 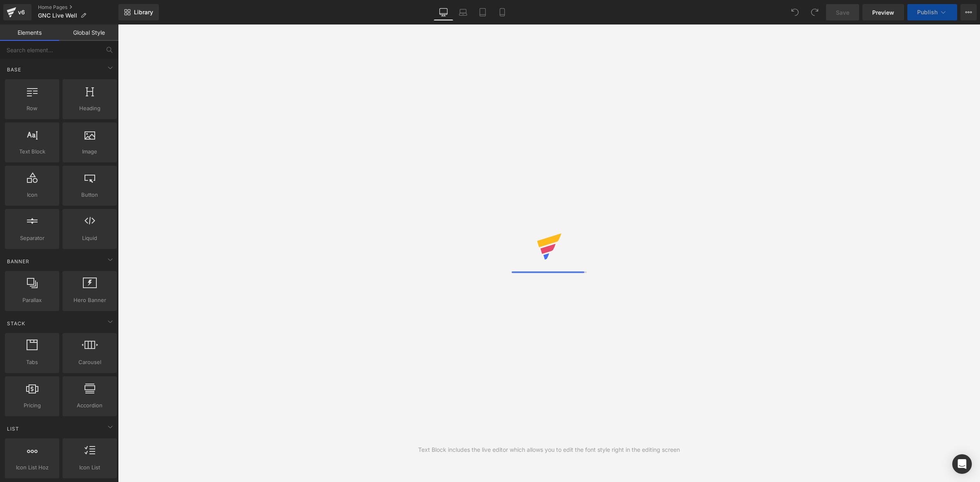 What do you see at coordinates (443, 12) in the screenshot?
I see `a: Desktop` at bounding box center [443, 12].